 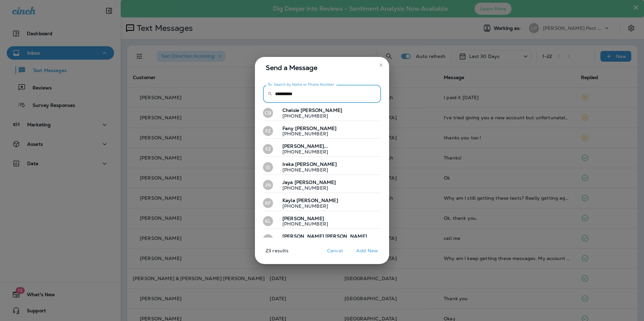 I want to click on span: Kayla, so click(x=289, y=200).